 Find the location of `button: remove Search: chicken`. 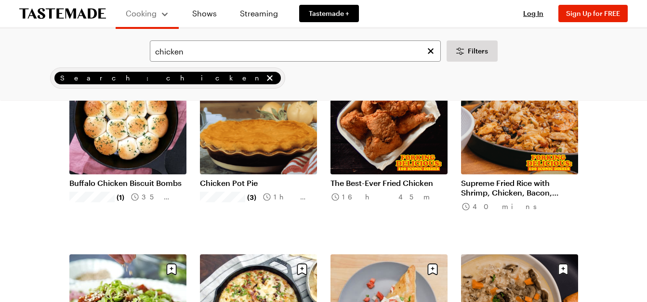

button: remove Search: chicken is located at coordinates (270, 78).